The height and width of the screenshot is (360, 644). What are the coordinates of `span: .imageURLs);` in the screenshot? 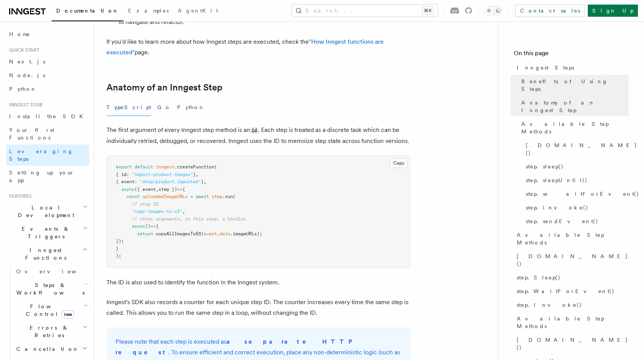 It's located at (246, 234).